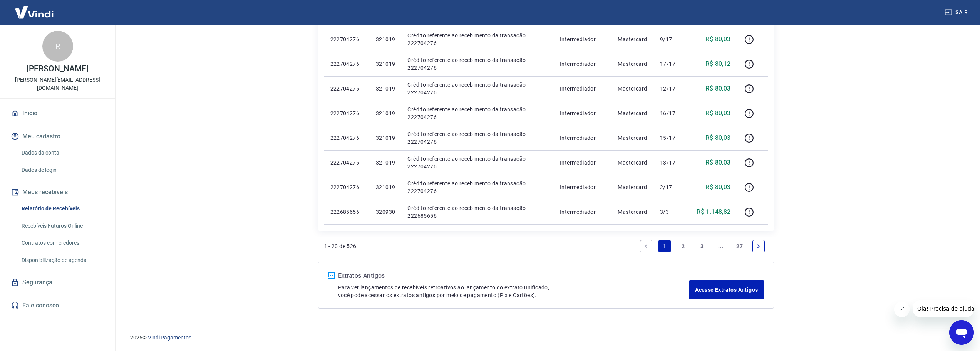 The width and height of the screenshot is (980, 351). I want to click on a: Dados de login, so click(62, 170).